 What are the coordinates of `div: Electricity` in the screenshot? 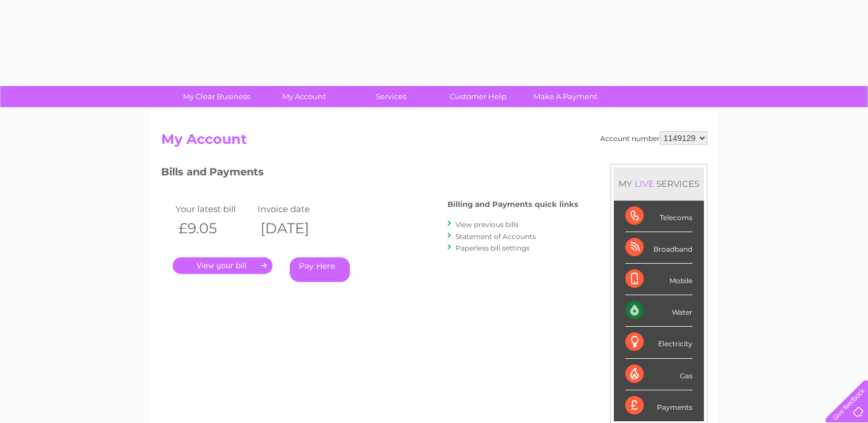 It's located at (659, 342).